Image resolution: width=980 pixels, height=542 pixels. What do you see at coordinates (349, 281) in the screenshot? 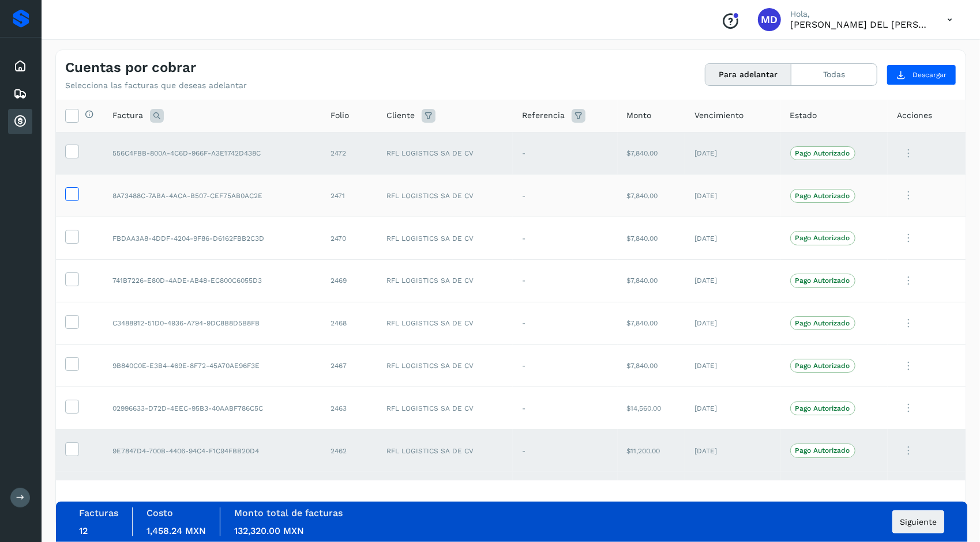
I see `td: 2469` at bounding box center [349, 281].